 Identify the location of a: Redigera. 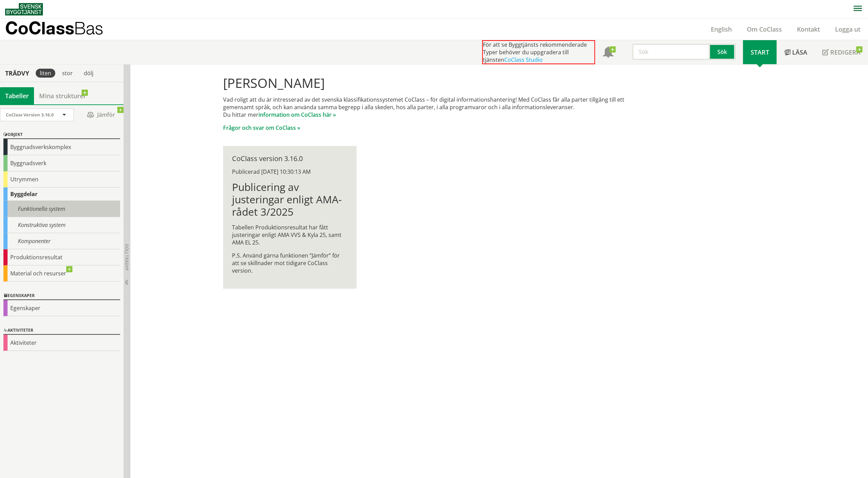
(841, 52).